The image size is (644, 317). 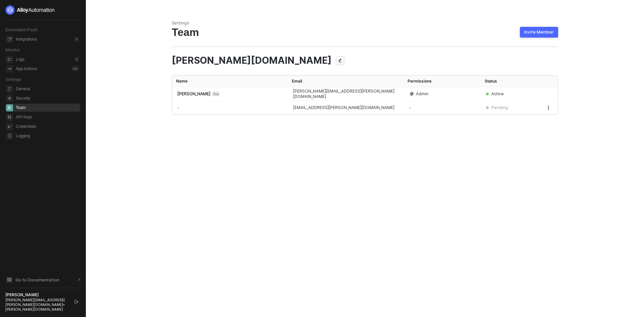 I want to click on span: icon-logs, so click(x=10, y=59).